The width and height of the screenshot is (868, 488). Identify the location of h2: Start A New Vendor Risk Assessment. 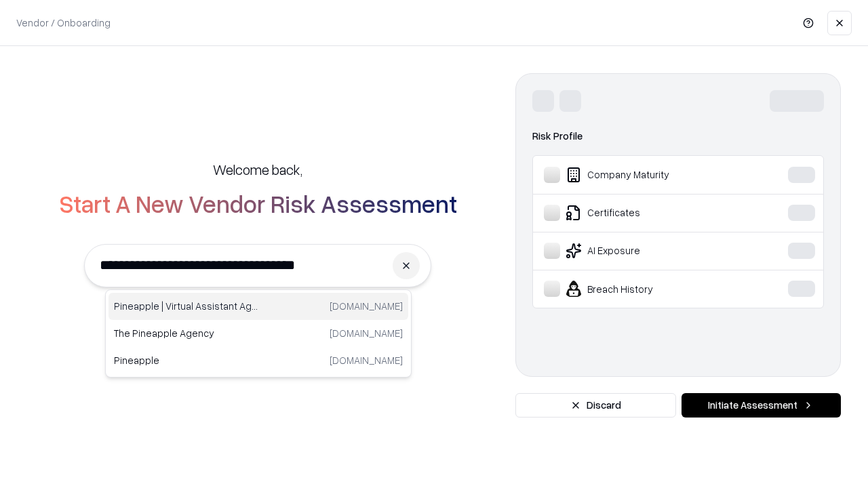
(257, 203).